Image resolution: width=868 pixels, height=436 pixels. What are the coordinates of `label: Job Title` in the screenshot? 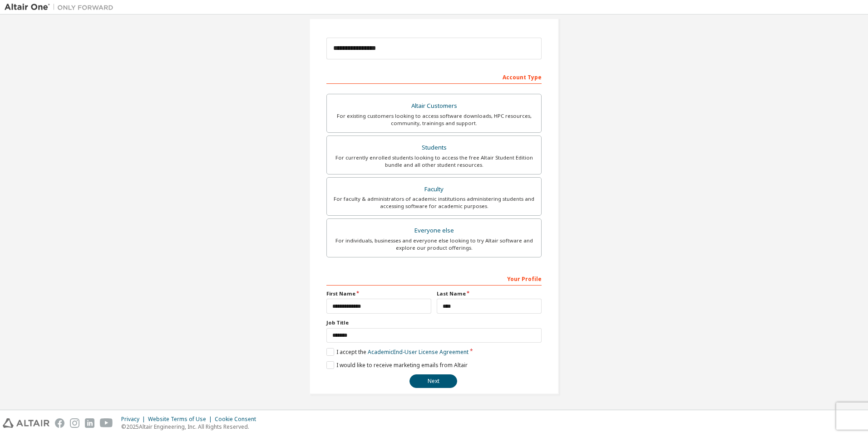 It's located at (434, 323).